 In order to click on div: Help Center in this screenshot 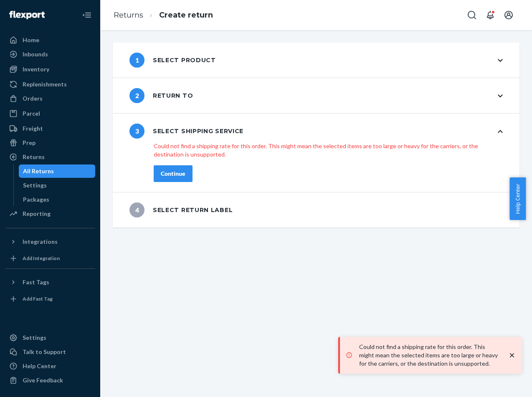, I will do `click(39, 366)`.